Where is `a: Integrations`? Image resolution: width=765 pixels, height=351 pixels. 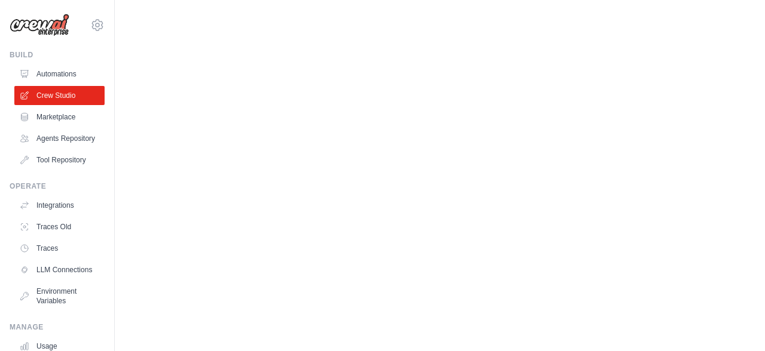
a: Integrations is located at coordinates (59, 206).